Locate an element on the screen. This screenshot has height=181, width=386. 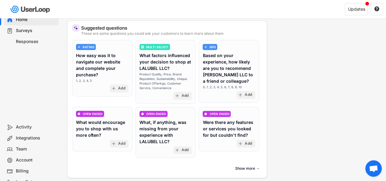
div: These are some questions you could ask your customers to learn more about them is located at coordinates (172, 34).